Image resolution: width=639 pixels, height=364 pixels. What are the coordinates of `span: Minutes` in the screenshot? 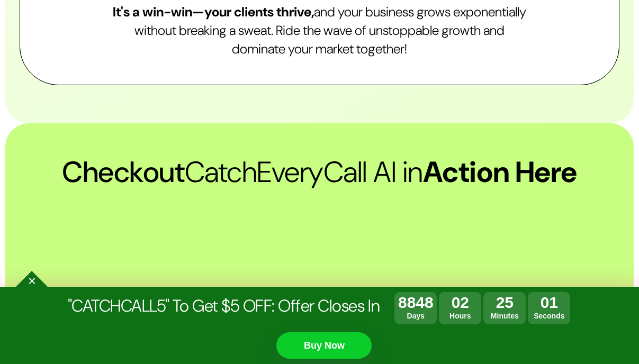 It's located at (505, 316).